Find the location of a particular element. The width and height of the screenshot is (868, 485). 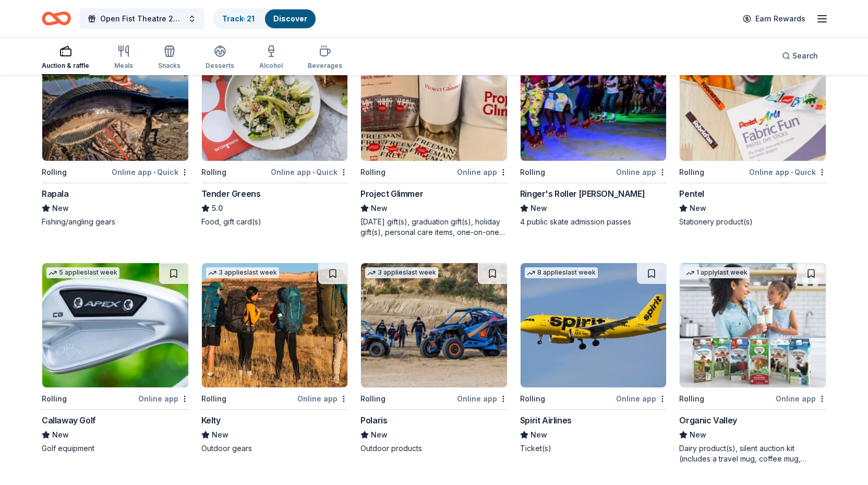

a: Earn Rewards is located at coordinates (774, 19).